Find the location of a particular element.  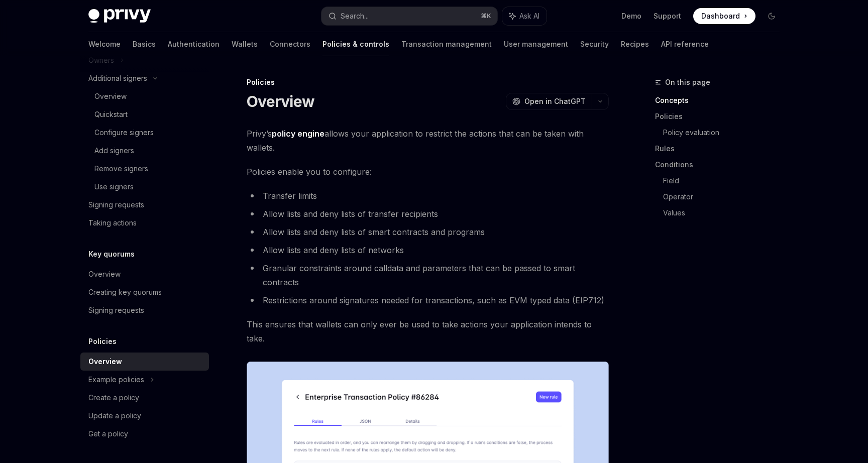

a: Authentication is located at coordinates (193, 44).